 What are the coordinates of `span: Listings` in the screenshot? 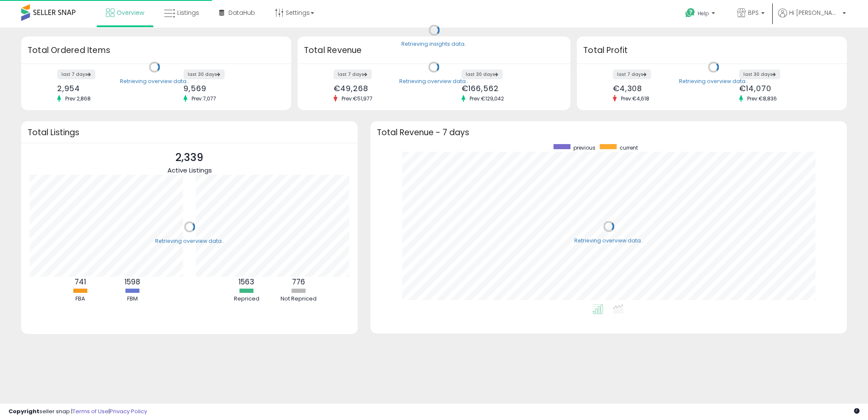 It's located at (188, 13).